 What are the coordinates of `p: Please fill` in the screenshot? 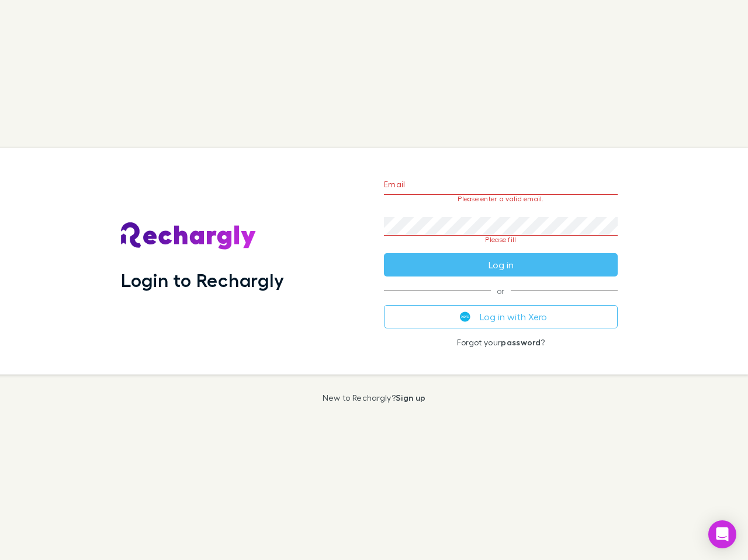 It's located at (501, 240).